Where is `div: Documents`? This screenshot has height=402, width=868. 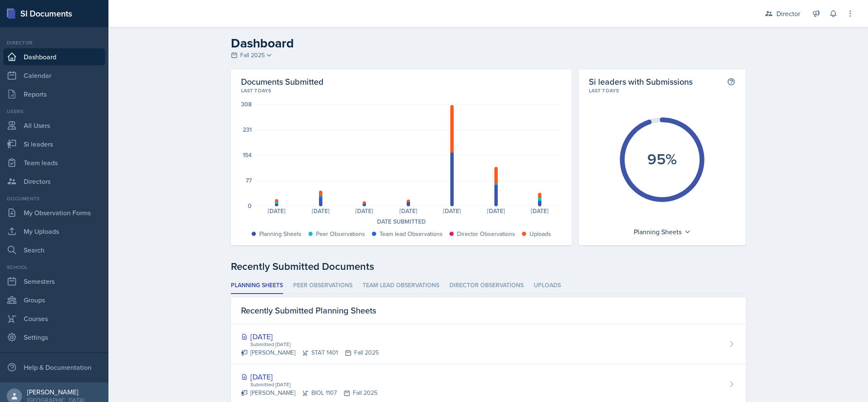
div: Documents is located at coordinates (54, 199).